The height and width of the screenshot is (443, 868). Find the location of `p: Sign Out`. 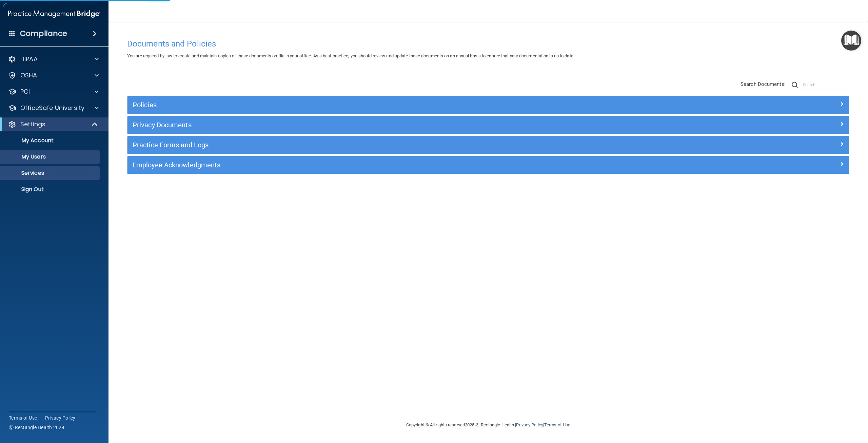

p: Sign Out is located at coordinates (50, 189).